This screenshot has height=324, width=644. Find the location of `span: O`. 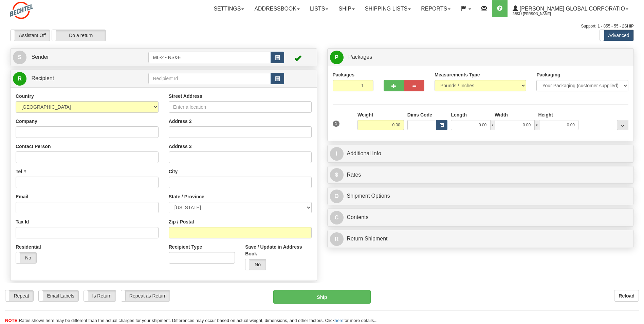

span: O is located at coordinates (337, 196).